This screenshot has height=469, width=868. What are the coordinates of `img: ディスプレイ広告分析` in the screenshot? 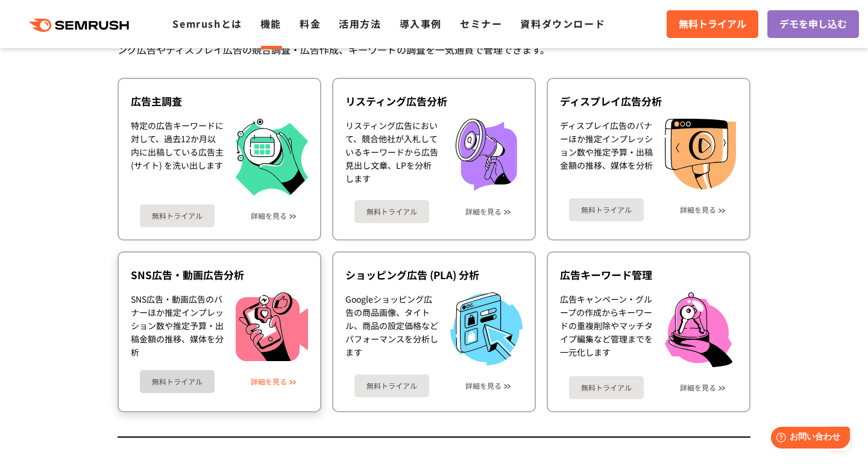 It's located at (700, 155).